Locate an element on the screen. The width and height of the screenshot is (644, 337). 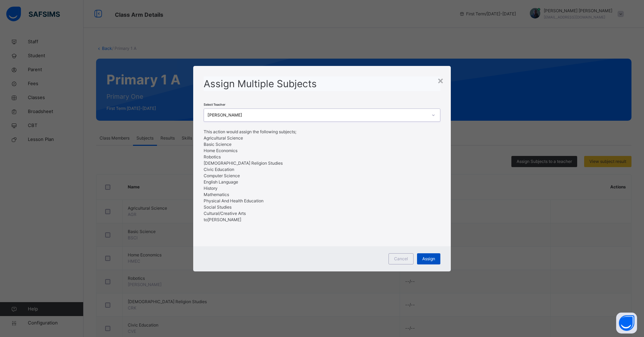
span: Assign Multiple Subjects is located at coordinates (260, 84).